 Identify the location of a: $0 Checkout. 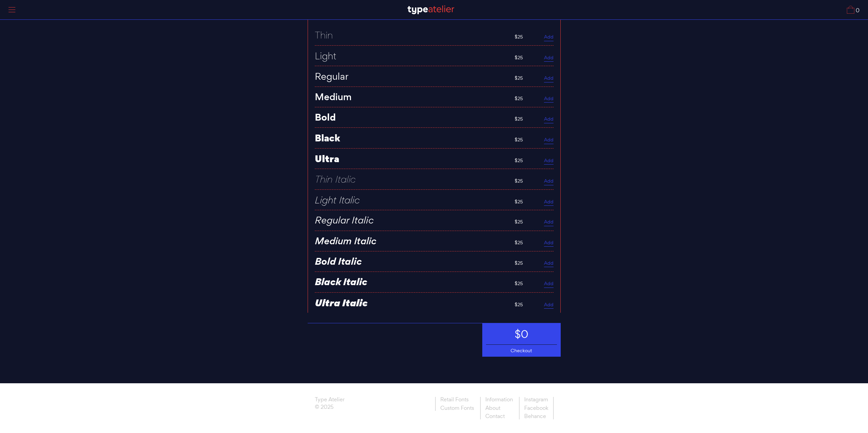
(522, 340).